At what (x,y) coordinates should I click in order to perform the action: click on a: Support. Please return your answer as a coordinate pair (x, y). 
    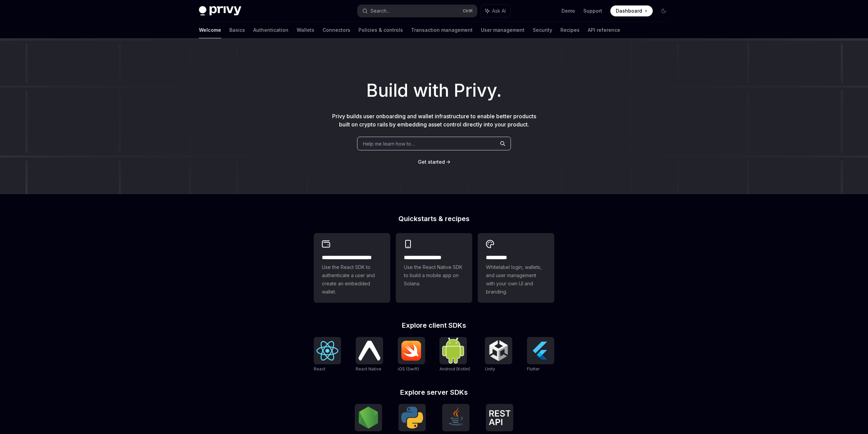
    Looking at the image, I should click on (593, 11).